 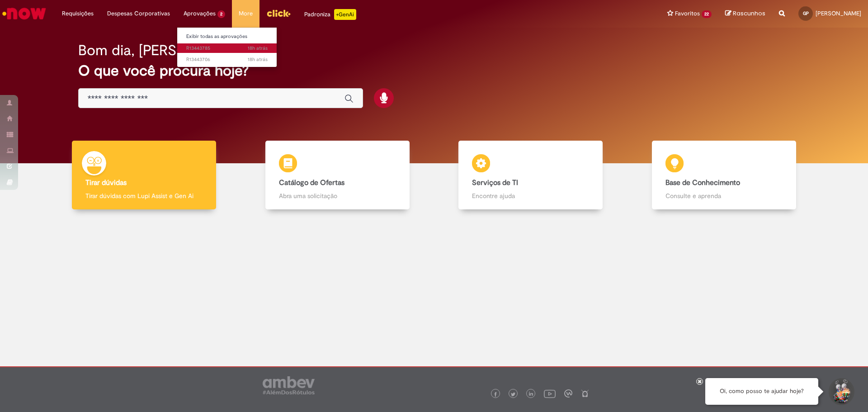 What do you see at coordinates (568, 394) in the screenshot?
I see `img: logo_footer_workplace.png` at bounding box center [568, 394].